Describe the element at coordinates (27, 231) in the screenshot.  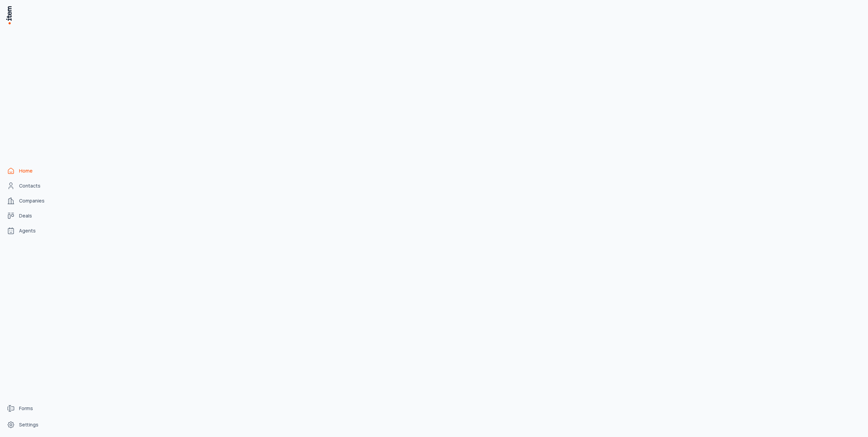
I see `span: Agents` at that location.